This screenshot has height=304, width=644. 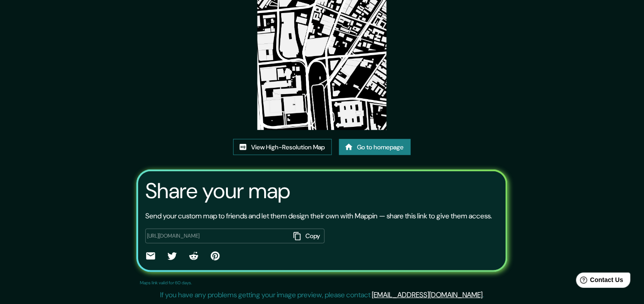 I want to click on span: Contact Us, so click(x=42, y=11).